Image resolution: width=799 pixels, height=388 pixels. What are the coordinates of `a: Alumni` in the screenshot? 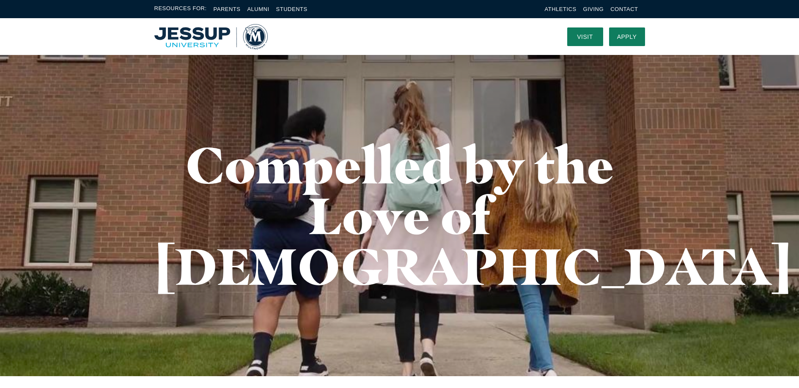 It's located at (258, 9).